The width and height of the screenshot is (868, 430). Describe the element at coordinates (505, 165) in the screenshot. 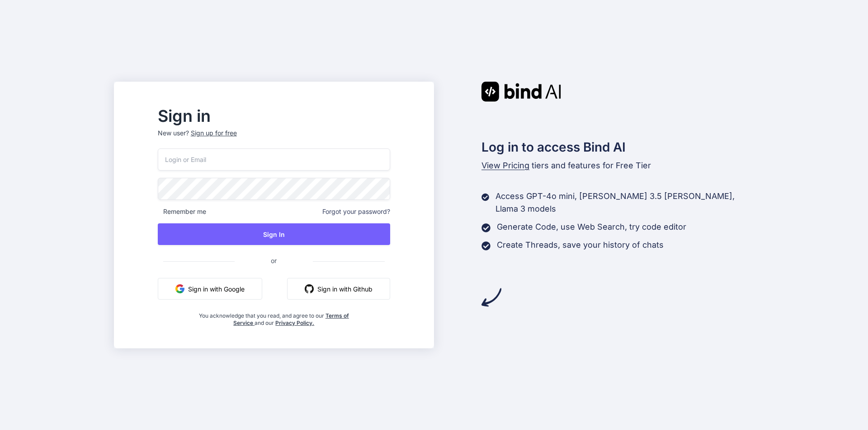

I see `span: View Pricing` at that location.